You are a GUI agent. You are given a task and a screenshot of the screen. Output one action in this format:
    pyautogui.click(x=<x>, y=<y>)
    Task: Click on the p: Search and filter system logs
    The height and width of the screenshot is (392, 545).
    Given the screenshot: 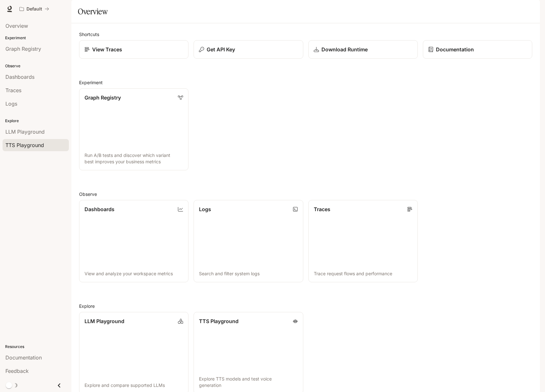 What is the action you would take?
    pyautogui.click(x=248, y=273)
    